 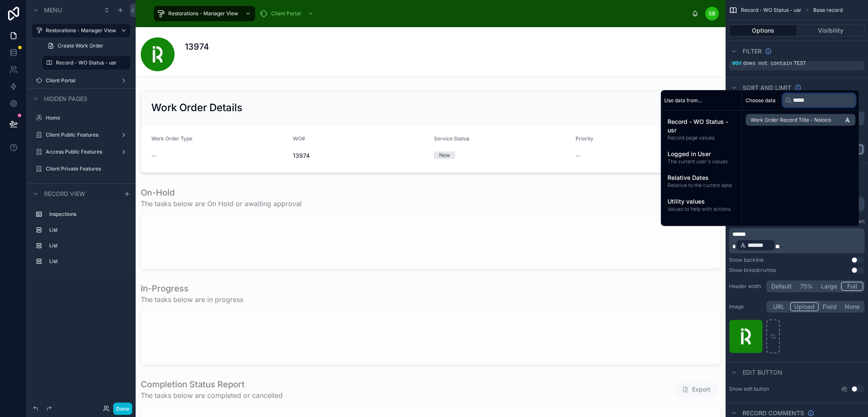 I want to click on a: Client Private Features, so click(x=87, y=169).